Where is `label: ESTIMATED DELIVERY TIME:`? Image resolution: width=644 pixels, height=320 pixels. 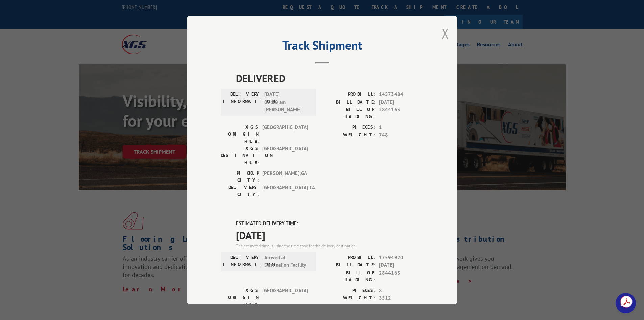
label: ESTIMATED DELIVERY TIME: is located at coordinates (330, 224).